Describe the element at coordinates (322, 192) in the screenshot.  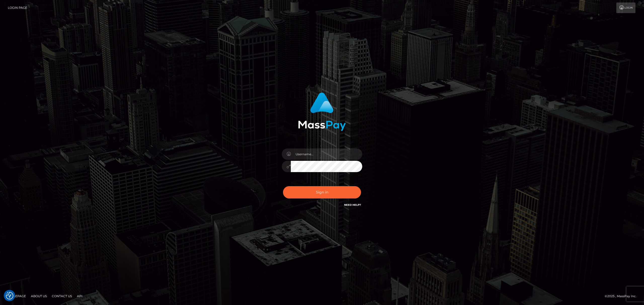
I see `button: Sign in` at that location.